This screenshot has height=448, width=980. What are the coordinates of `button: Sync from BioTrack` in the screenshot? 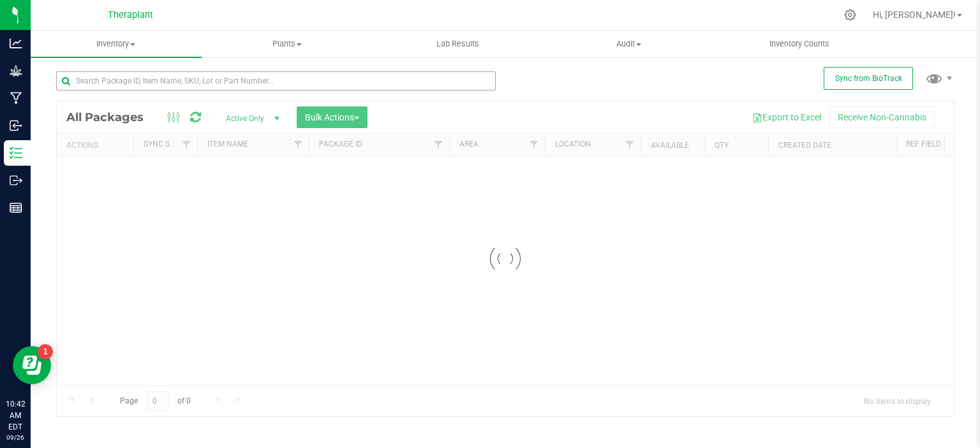 It's located at (868, 78).